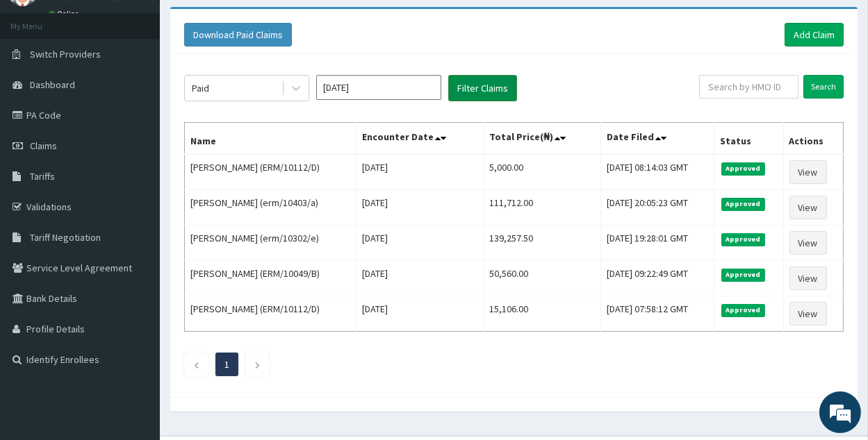  What do you see at coordinates (270, 139) in the screenshot?
I see `th: Name` at bounding box center [270, 139].